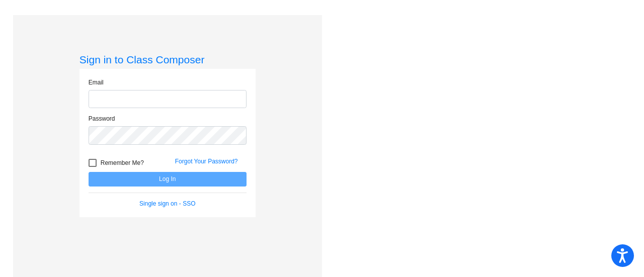 This screenshot has height=277, width=644. What do you see at coordinates (168, 59) in the screenshot?
I see `h3: Sign in to Class Composer` at bounding box center [168, 59].